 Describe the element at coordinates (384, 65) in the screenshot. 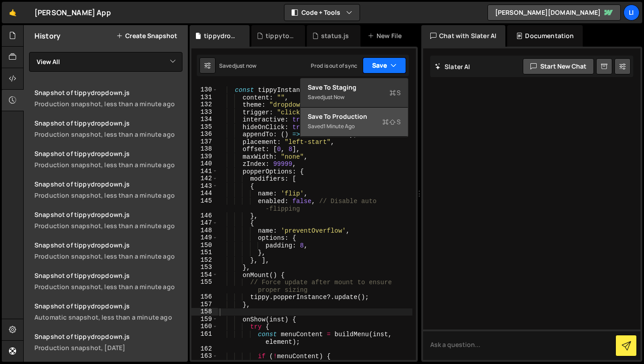

I see `button: Save` at that location.